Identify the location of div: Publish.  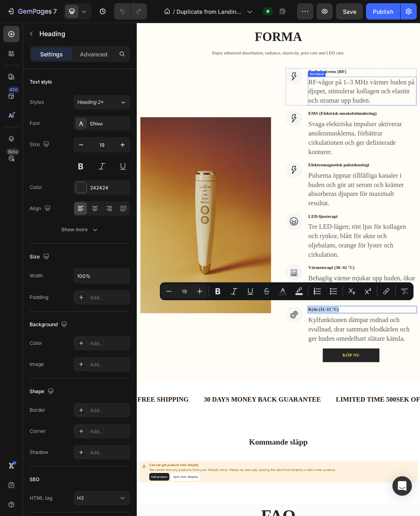
(383, 11).